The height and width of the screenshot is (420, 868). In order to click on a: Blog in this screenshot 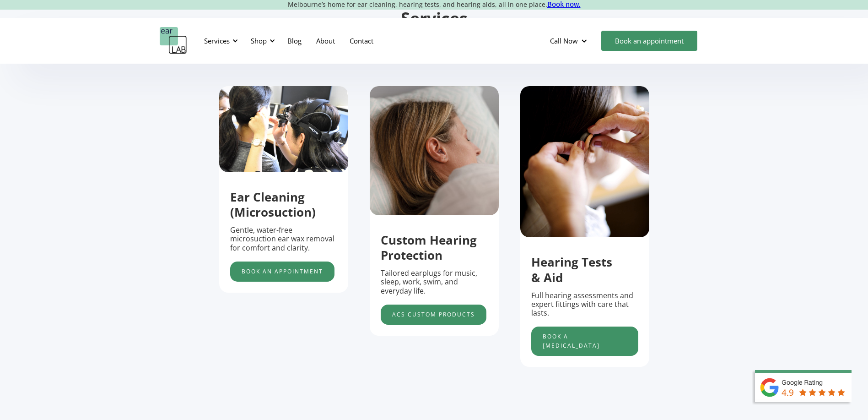, I will do `click(295, 41)`.